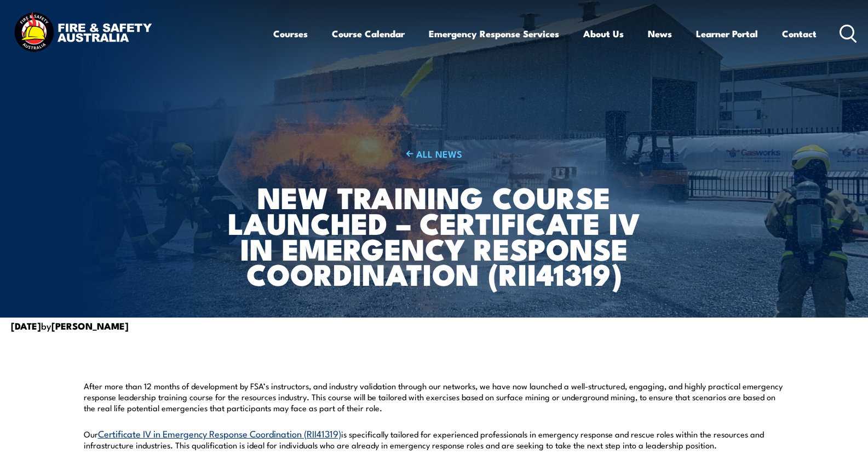 This screenshot has height=455, width=868. What do you see at coordinates (219, 433) in the screenshot?
I see `a: Certificate IV in Emergency Response Coordination (RII41319)` at bounding box center [219, 433].